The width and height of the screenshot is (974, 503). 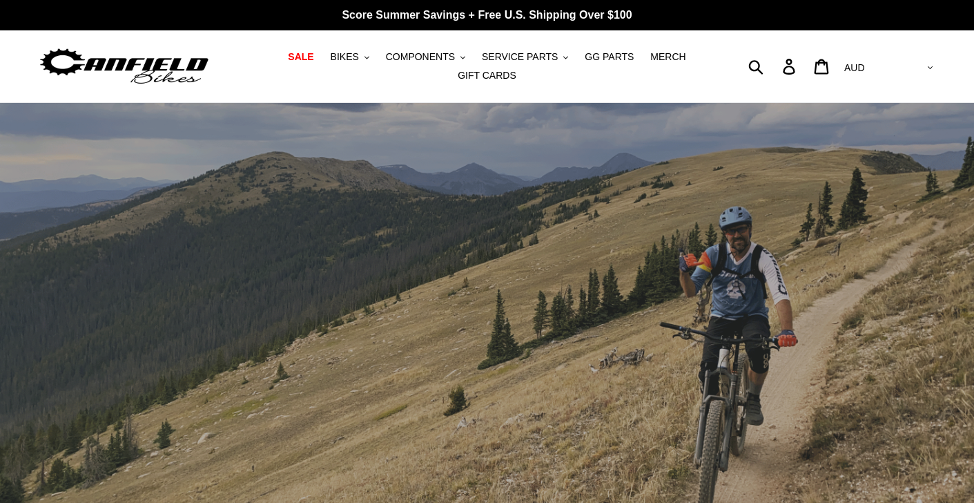 I want to click on a: MERCH, so click(x=668, y=57).